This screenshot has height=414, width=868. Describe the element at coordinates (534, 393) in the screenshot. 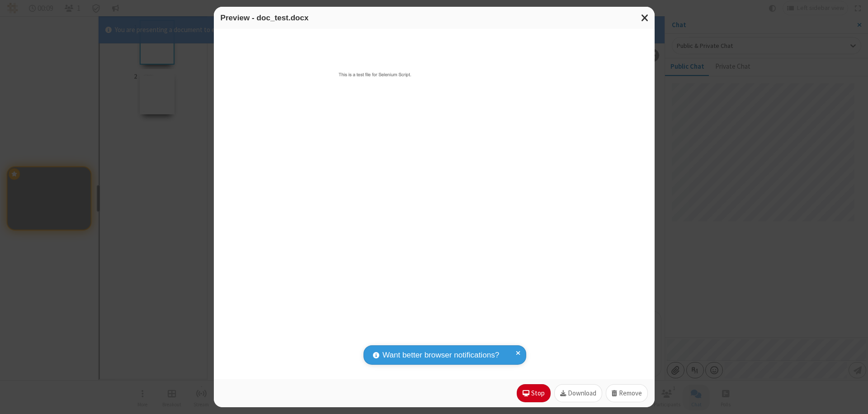

I see `button: Stop` at that location.